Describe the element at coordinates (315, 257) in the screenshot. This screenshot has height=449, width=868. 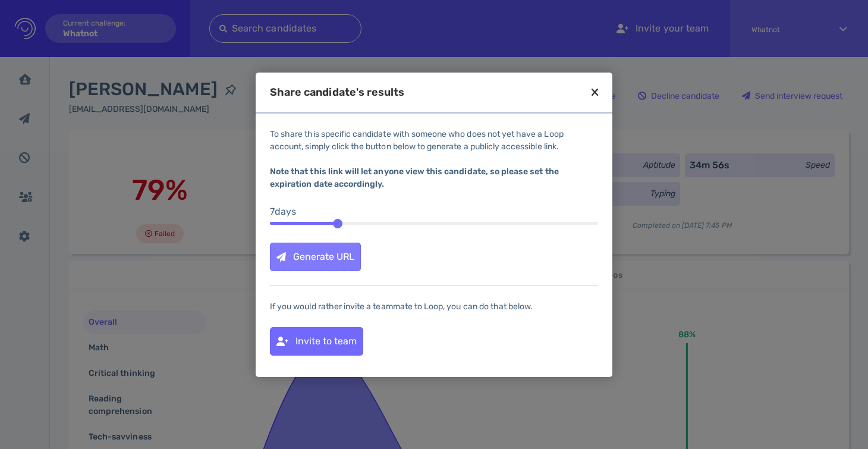
I see `button: Generate URL` at that location.